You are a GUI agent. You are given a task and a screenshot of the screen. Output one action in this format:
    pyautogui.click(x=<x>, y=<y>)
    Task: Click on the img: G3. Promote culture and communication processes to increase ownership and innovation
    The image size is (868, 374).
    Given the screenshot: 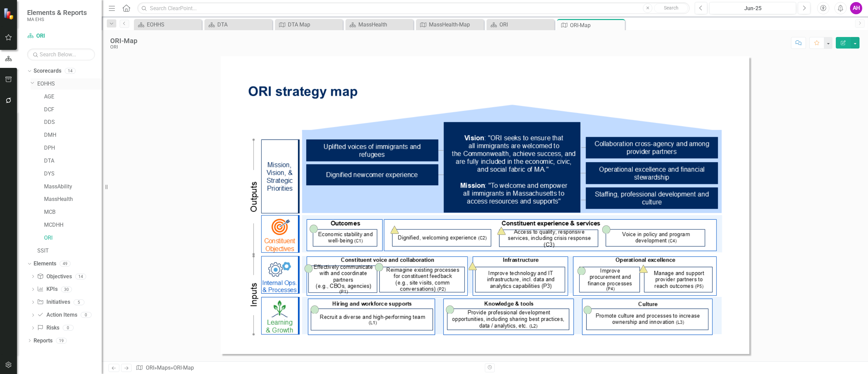 What is the action you would take?
    pyautogui.click(x=588, y=310)
    